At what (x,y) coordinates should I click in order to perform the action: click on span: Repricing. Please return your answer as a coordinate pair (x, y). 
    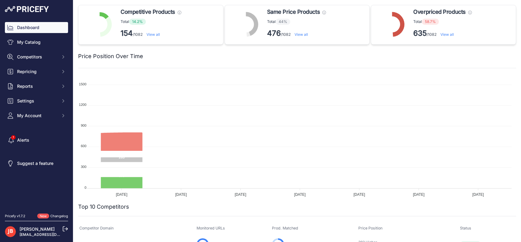
    Looking at the image, I should click on (37, 71).